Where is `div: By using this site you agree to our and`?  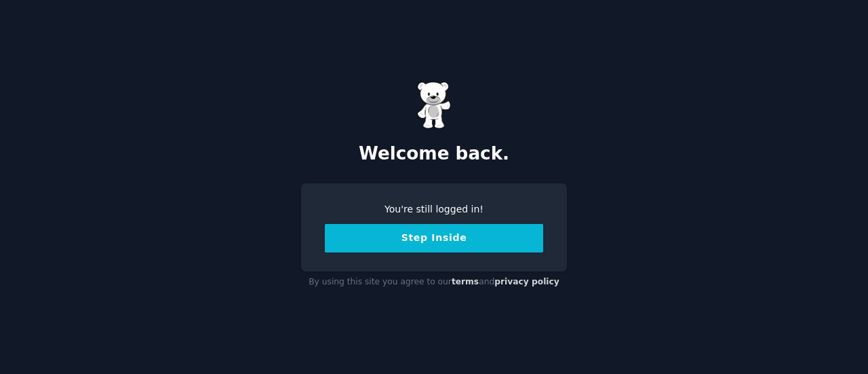
div: By using this site you agree to our and is located at coordinates (434, 282).